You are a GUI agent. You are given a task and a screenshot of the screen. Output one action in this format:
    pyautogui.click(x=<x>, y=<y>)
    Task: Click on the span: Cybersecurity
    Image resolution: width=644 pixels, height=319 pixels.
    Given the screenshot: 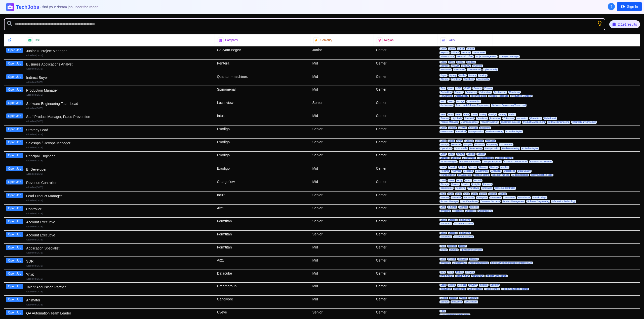 What is the action you would take?
    pyautogui.click(x=490, y=70)
    